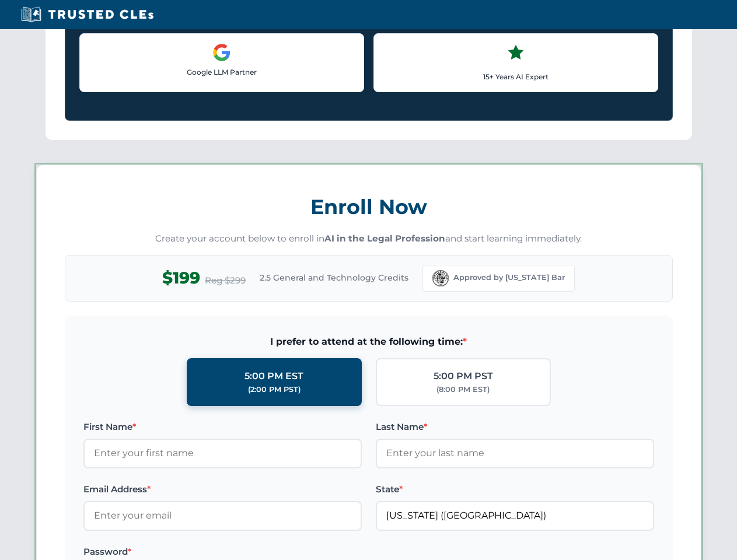 The width and height of the screenshot is (737, 560). What do you see at coordinates (87, 15) in the screenshot?
I see `img: Trusted CLEs` at bounding box center [87, 15].